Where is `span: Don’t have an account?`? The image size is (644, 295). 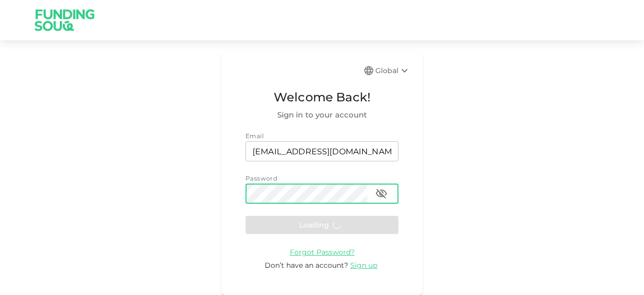 span: Don’t have an account? is located at coordinates (306, 265).